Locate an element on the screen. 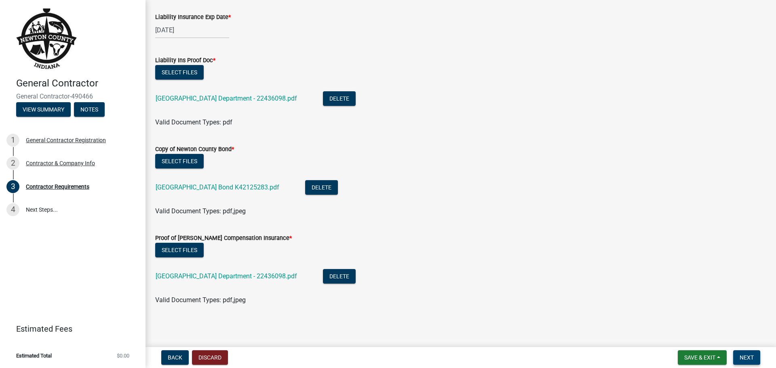 The height and width of the screenshot is (368, 776). button: Save & Exit is located at coordinates (702, 358).